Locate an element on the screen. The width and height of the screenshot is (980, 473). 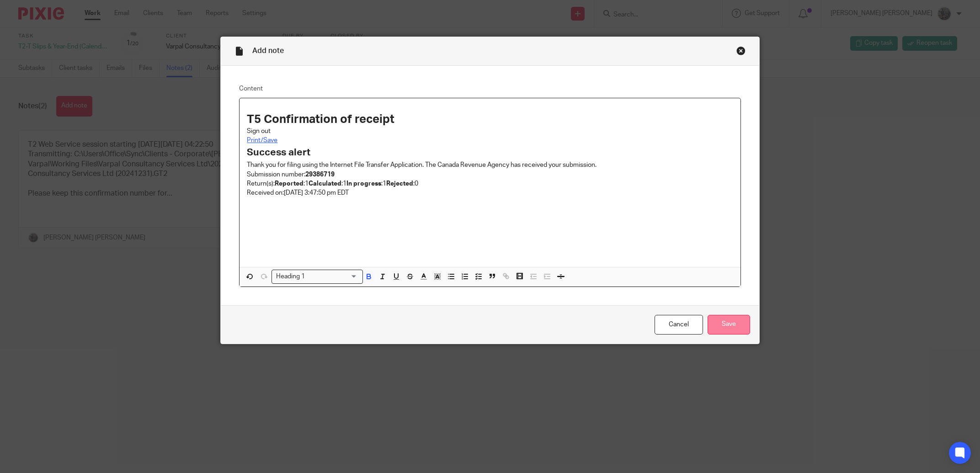
p: Return(s): :1 :1 :1 :0 is located at coordinates (490, 184).